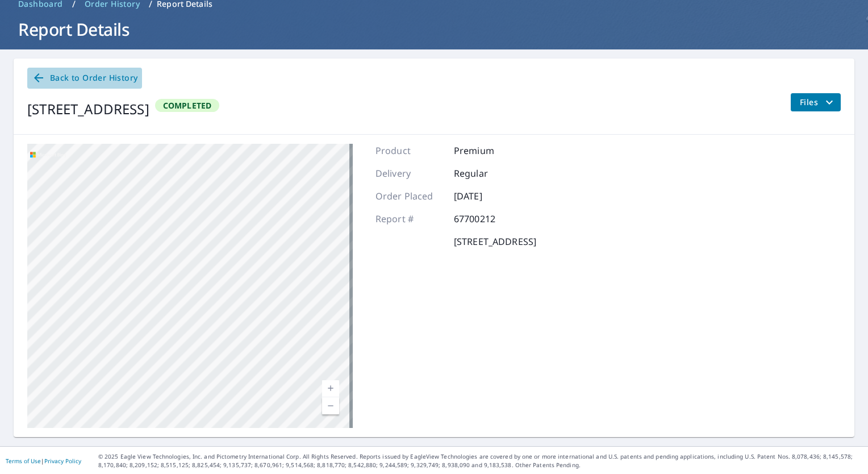 The width and height of the screenshot is (868, 474). Describe the element at coordinates (410, 150) in the screenshot. I see `p: Product` at that location.